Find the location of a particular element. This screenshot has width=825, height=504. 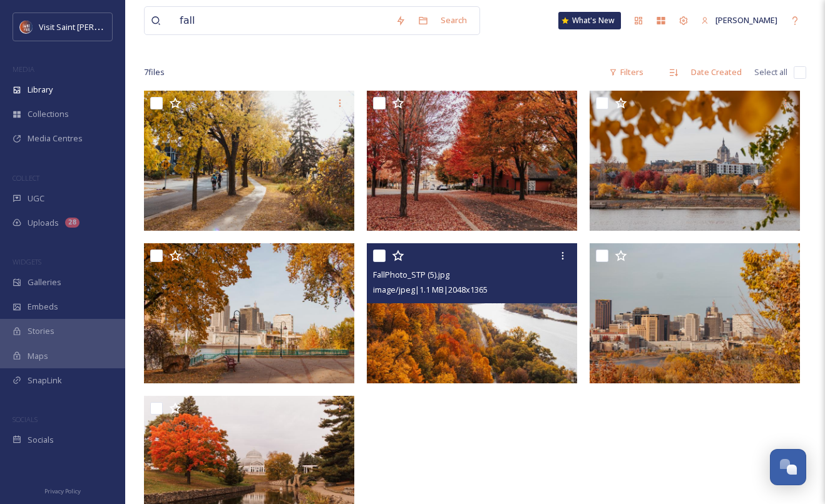

div: 28 is located at coordinates (72, 223).